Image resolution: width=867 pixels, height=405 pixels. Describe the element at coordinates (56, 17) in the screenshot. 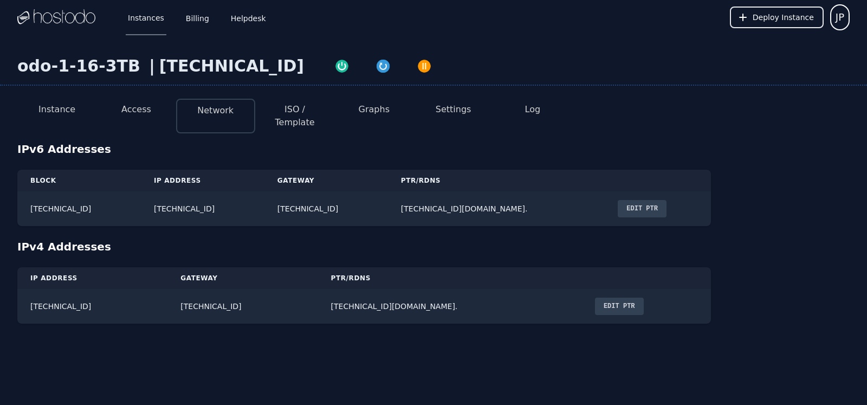

I see `img: Logo` at that location.